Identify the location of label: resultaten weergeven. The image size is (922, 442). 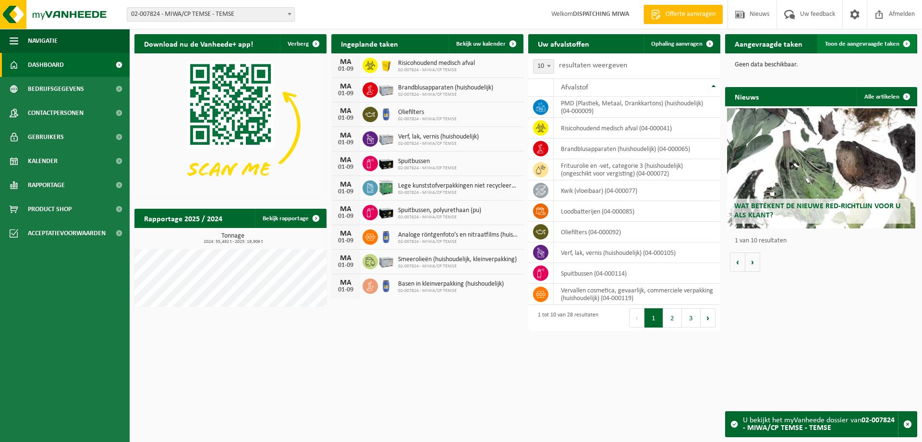
(593, 65).